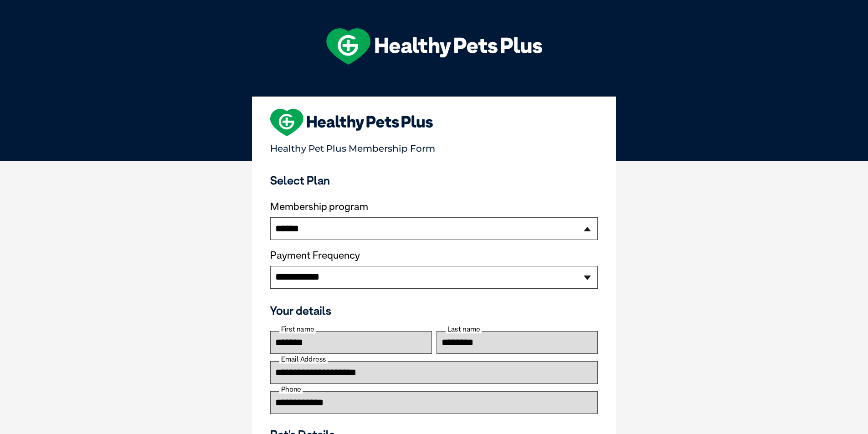  What do you see at coordinates (463, 329) in the screenshot?
I see `label: Last name` at bounding box center [463, 329].